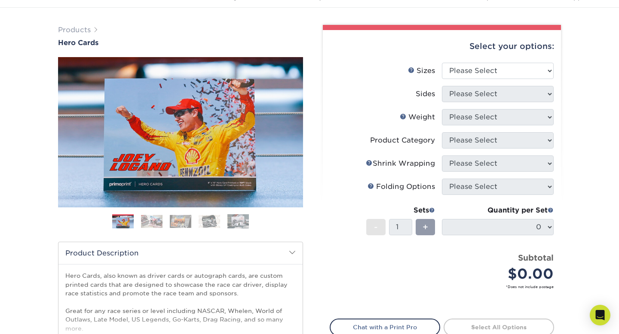 The height and width of the screenshot is (334, 619). What do you see at coordinates (181, 43) in the screenshot?
I see `a: Hero Cards` at bounding box center [181, 43].